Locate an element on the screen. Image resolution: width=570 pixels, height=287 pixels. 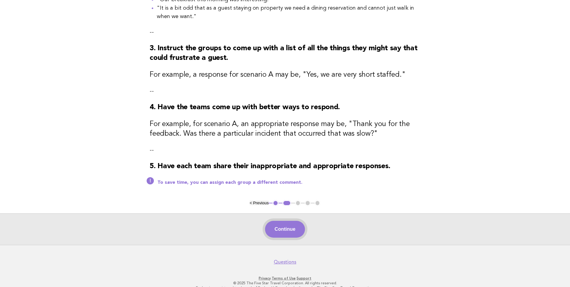
button: 2 is located at coordinates (287, 203).